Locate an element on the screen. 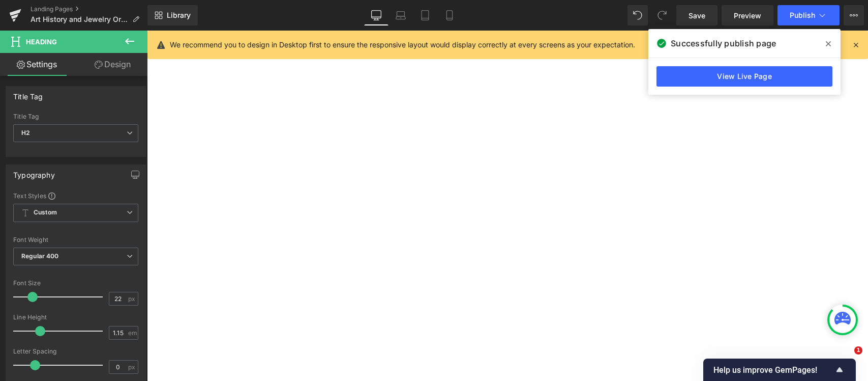  button: Redo is located at coordinates (663, 15).